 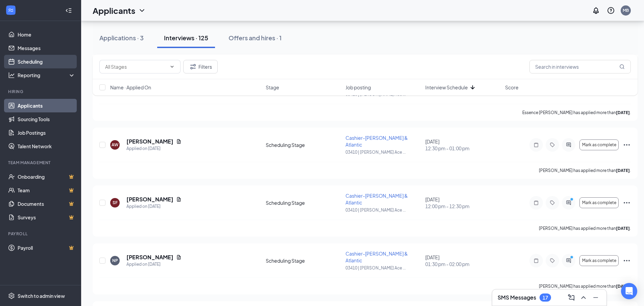 I want to click on input: All Stages, so click(x=136, y=67).